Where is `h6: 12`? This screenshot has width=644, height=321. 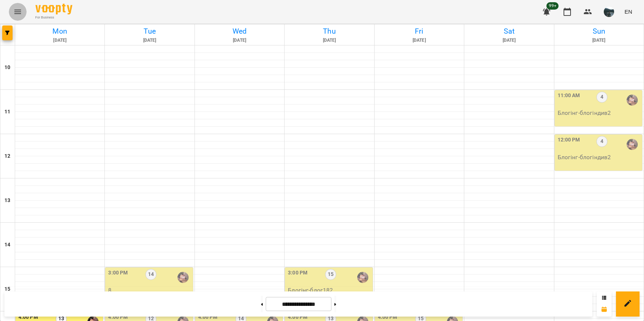
h6: 12 is located at coordinates (7, 156).